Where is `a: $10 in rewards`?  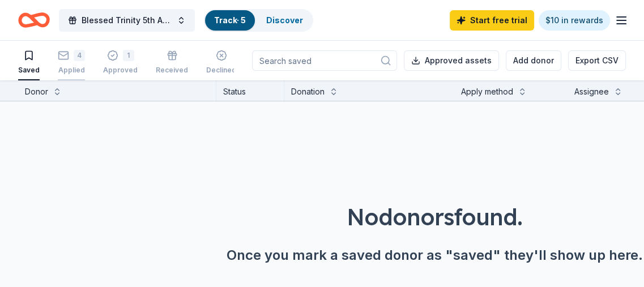
a: $10 in rewards is located at coordinates (575, 21).